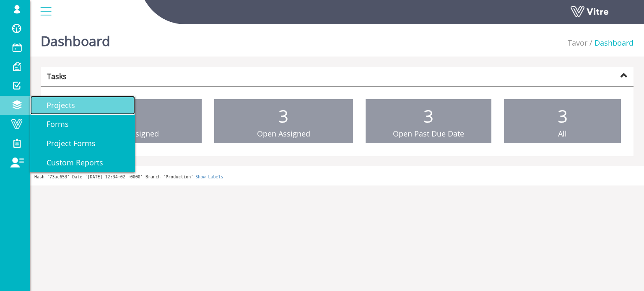  I want to click on a: Tavor, so click(577, 42).